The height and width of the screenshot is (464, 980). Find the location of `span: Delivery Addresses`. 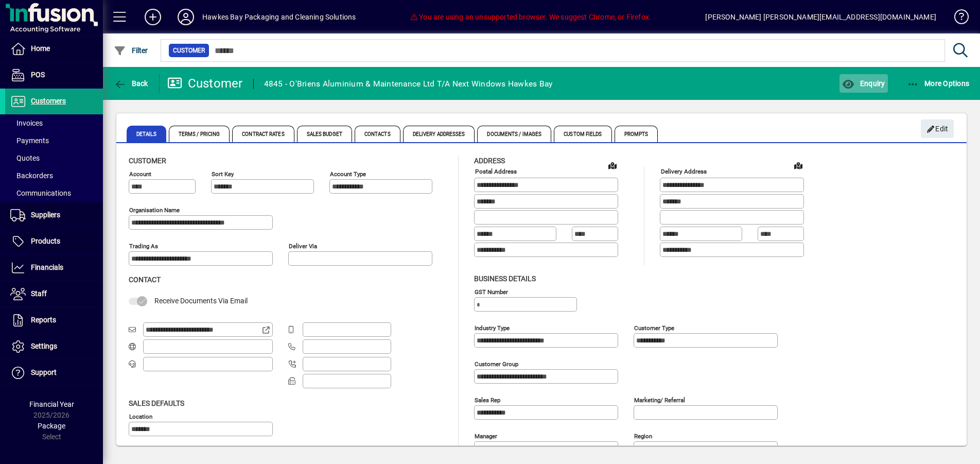

span: Delivery Addresses is located at coordinates (439, 134).